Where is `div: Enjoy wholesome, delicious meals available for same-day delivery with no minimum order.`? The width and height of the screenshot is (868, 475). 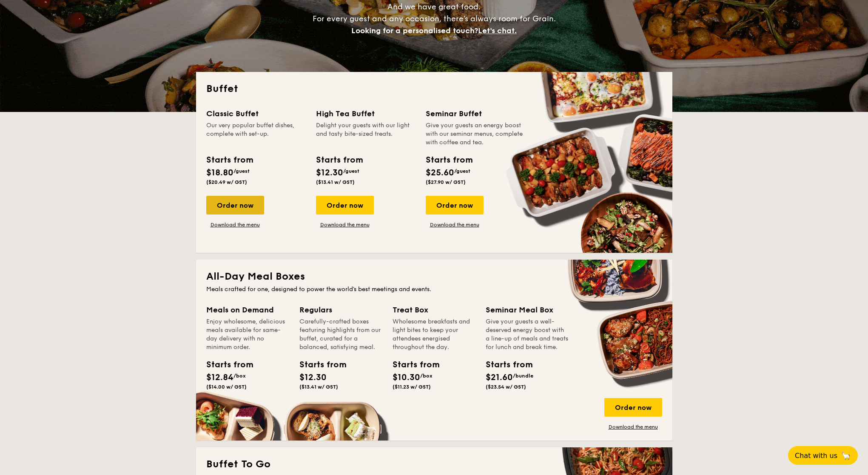
div: Enjoy wholesome, delicious meals available for same-day delivery with no minimum order. is located at coordinates (247, 335).